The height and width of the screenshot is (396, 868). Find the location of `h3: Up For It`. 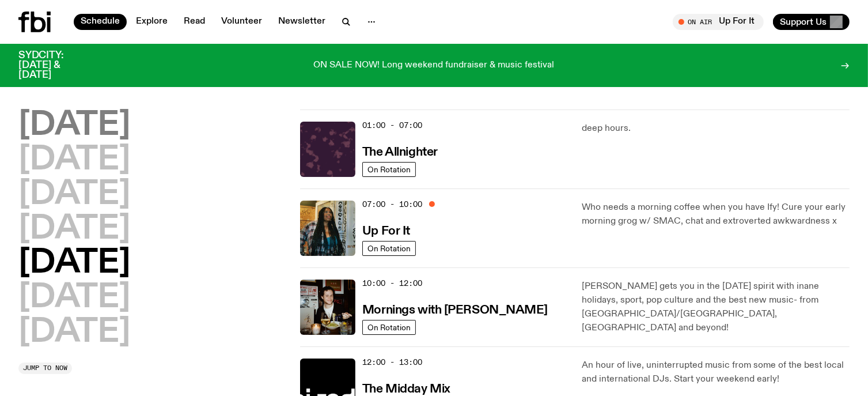

h3: Up For It is located at coordinates (385, 231).